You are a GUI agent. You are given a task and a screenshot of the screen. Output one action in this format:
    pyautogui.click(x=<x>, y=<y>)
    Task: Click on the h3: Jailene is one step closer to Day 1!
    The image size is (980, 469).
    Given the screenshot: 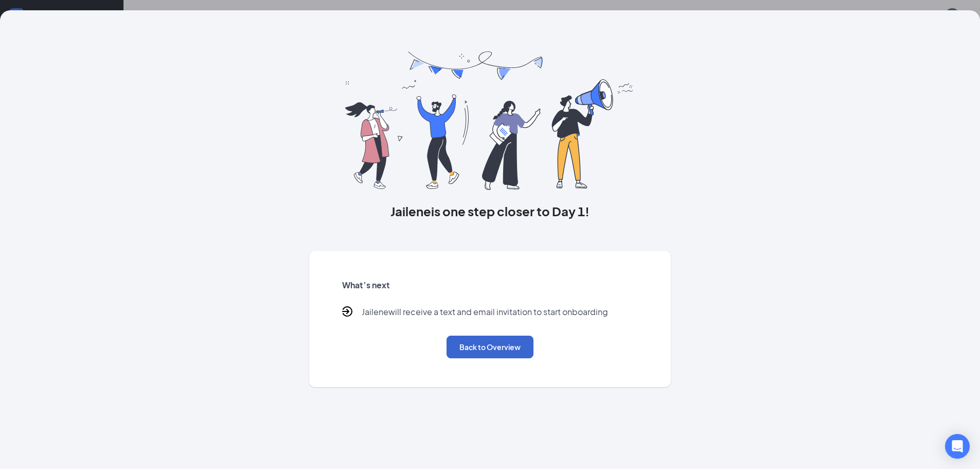 What is the action you would take?
    pyautogui.click(x=490, y=211)
    